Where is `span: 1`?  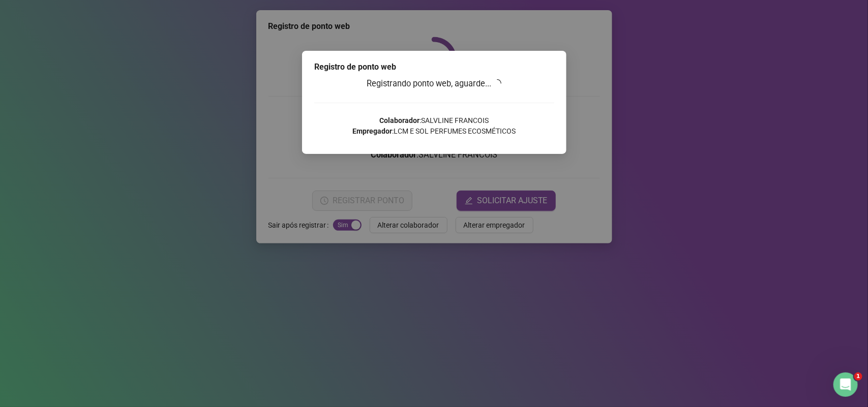 span: 1 is located at coordinates (859, 377).